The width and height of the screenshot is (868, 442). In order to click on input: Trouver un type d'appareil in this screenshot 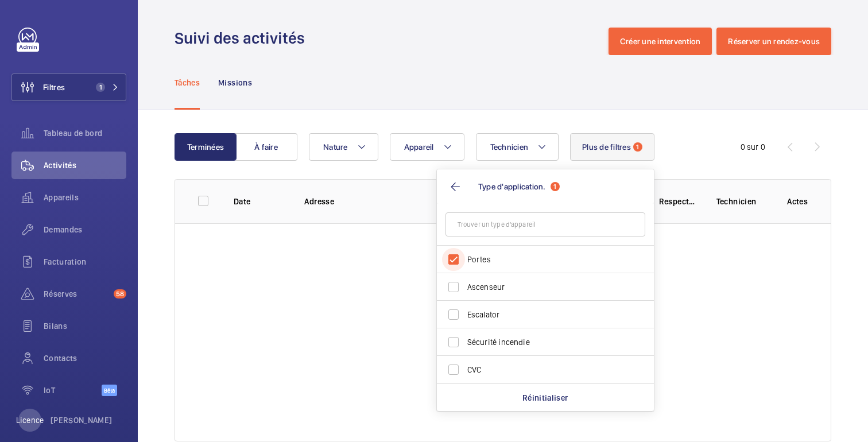, I will do `click(545, 224)`.